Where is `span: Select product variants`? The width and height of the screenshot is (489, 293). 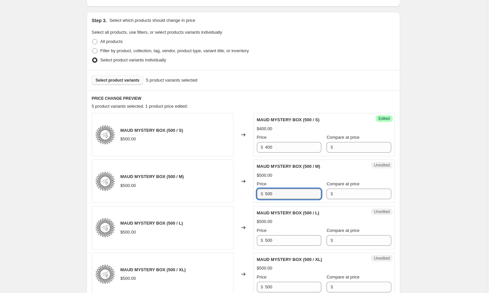
span: Select product variants is located at coordinates (118, 80).